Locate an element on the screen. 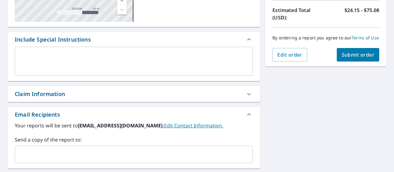 Image resolution: width=394 pixels, height=172 pixels. a: Terms of Use is located at coordinates (365, 38).